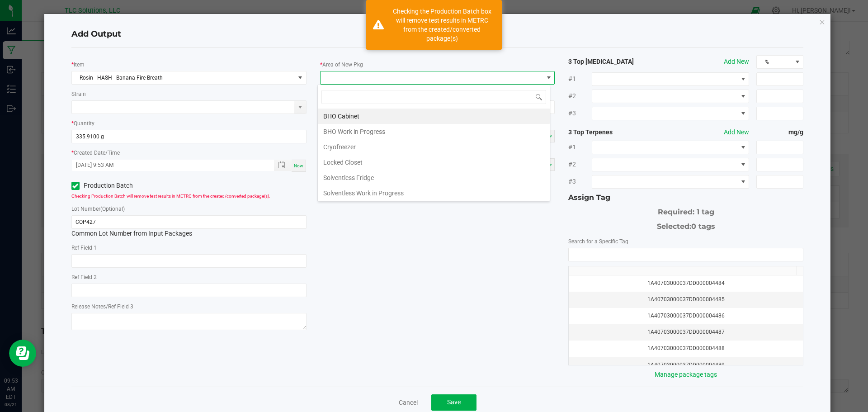 The width and height of the screenshot is (868, 412). What do you see at coordinates (686, 224) in the screenshot?
I see `div: Selected:` at bounding box center [686, 224].